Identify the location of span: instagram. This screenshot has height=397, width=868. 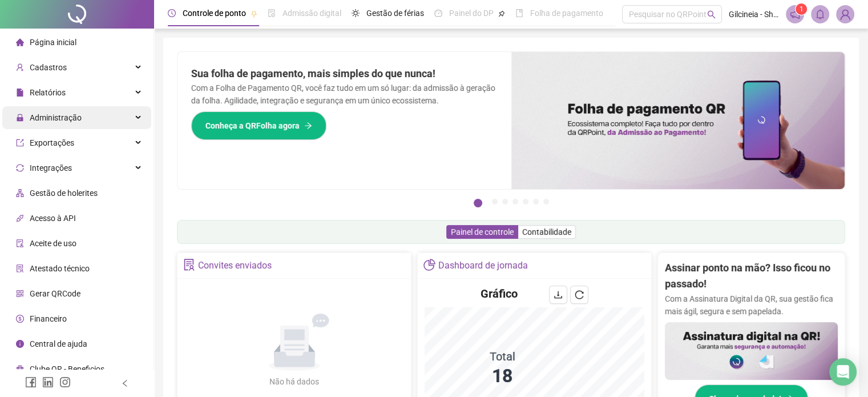
(65, 382).